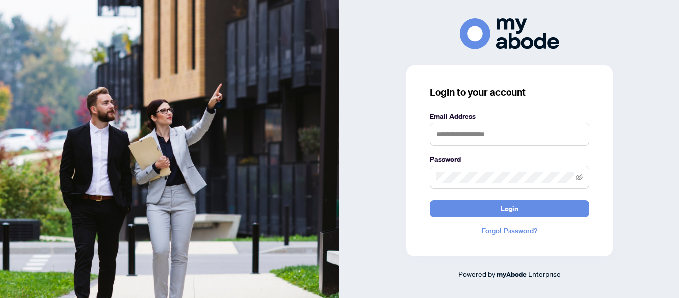 This screenshot has height=298, width=679. I want to click on label: Password, so click(510, 159).